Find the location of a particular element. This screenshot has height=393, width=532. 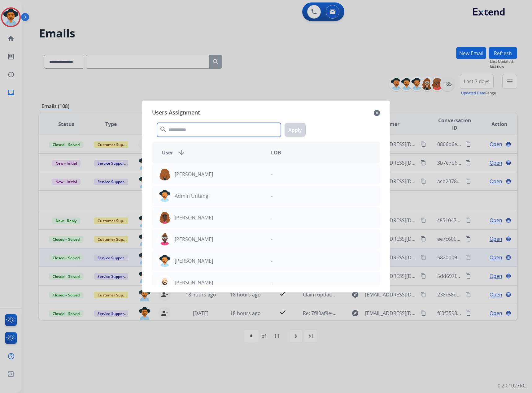

p: Admin Untangl is located at coordinates (192, 196).